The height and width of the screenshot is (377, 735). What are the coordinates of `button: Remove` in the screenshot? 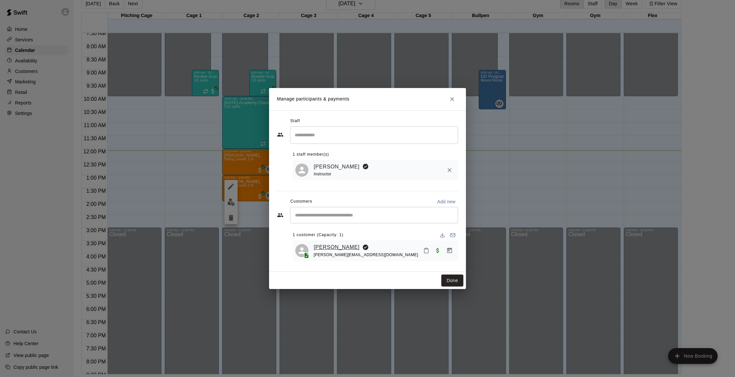 It's located at (449, 170).